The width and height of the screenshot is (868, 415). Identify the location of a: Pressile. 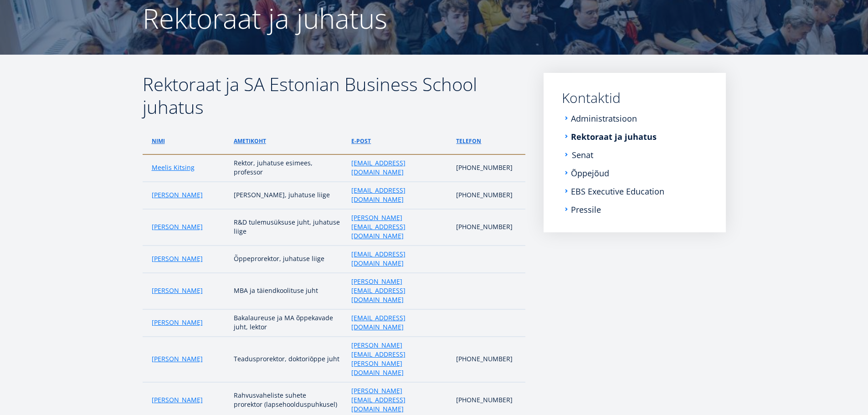
(586, 209).